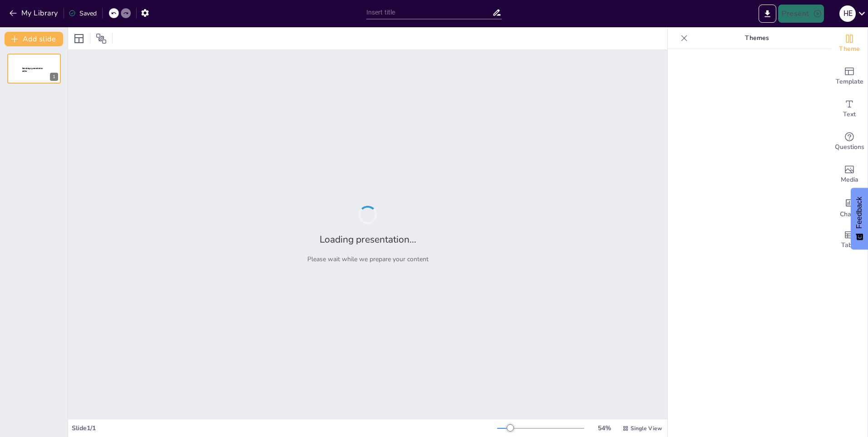 The height and width of the screenshot is (437, 868). I want to click on button: Duplicate Slide, so click(40, 62).